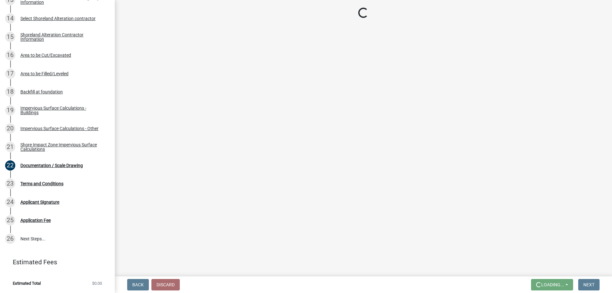  What do you see at coordinates (10, 220) in the screenshot?
I see `div: 25` at bounding box center [10, 220].